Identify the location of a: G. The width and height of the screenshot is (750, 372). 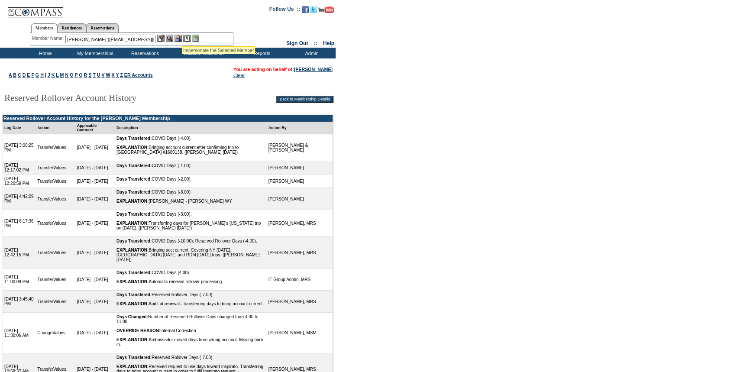
(37, 75).